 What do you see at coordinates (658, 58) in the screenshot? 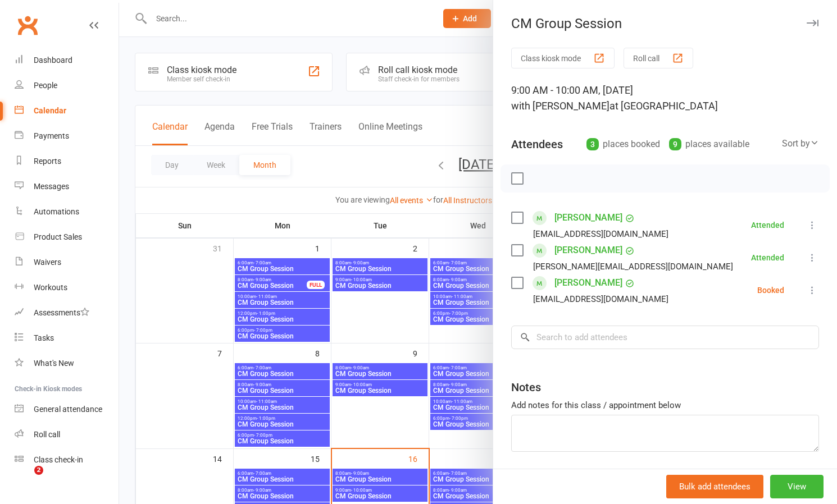
I see `button: Roll call` at bounding box center [658, 58].